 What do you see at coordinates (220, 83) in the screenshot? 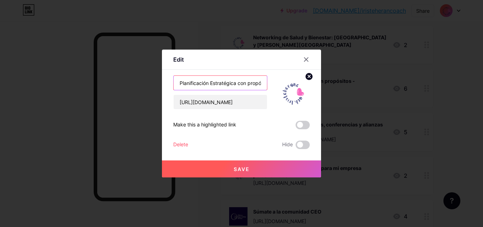
I see `input: Title` at bounding box center [220, 83].